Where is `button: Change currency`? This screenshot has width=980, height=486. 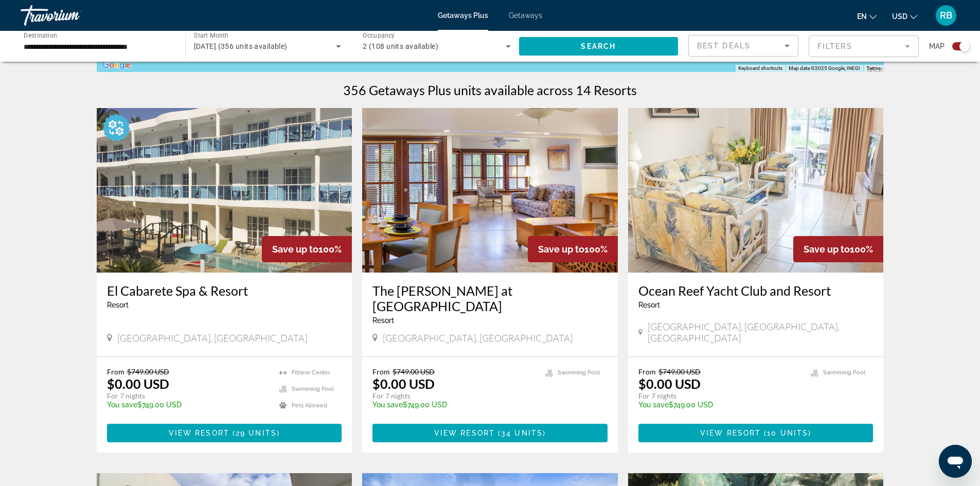
button: Change currency is located at coordinates (904, 16).